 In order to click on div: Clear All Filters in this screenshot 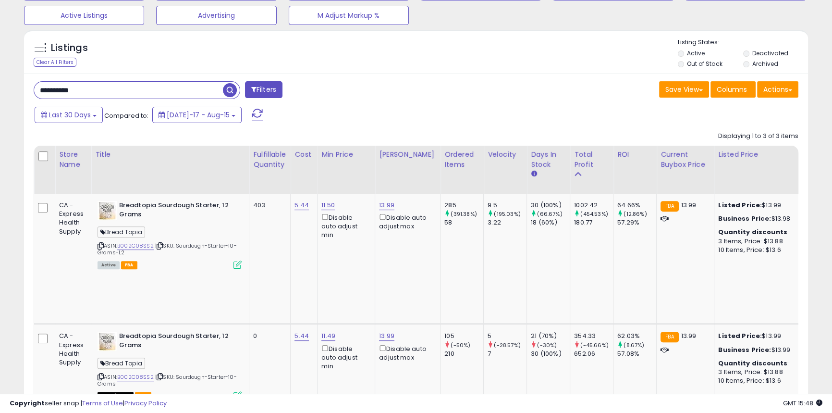, I will do `click(55, 62)`.